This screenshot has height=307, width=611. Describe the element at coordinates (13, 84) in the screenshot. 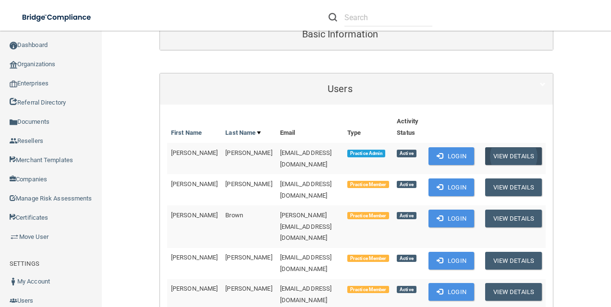

I see `img: enterprise.0d942306.png` at that location.